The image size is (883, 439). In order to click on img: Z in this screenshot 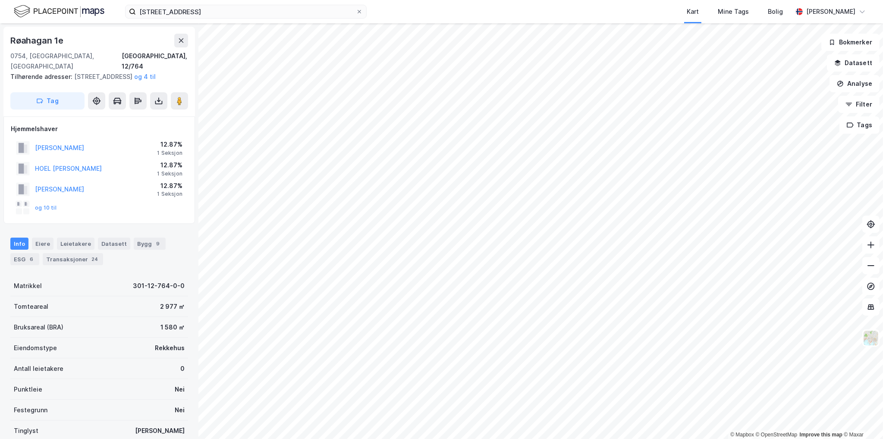, I will do `click(871, 338)`.